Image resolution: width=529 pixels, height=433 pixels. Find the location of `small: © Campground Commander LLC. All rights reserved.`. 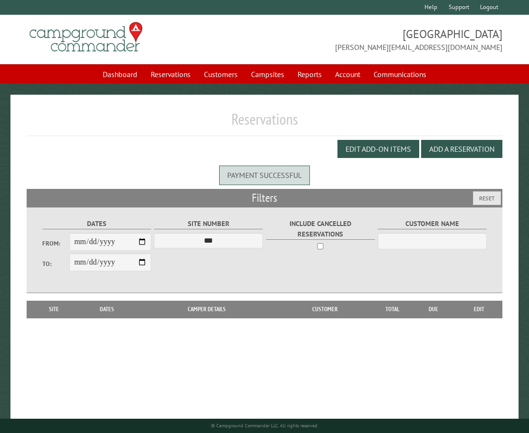

small: © Campground Commander LLC. All rights reserved. is located at coordinates (265, 425).